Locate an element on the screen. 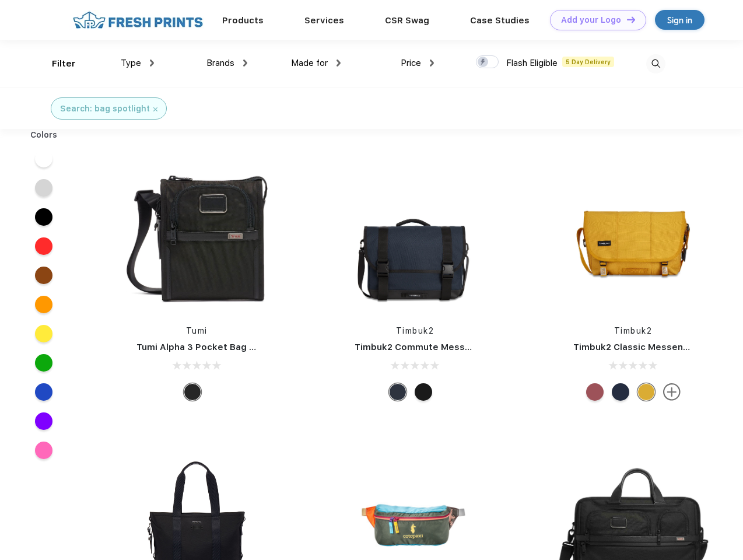 This screenshot has height=560, width=743. div: Eco Black is located at coordinates (424, 392).